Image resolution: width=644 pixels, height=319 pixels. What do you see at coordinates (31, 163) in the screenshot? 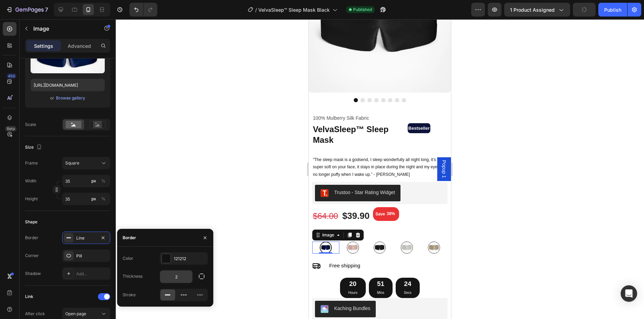
I see `label: Frame` at bounding box center [31, 163].